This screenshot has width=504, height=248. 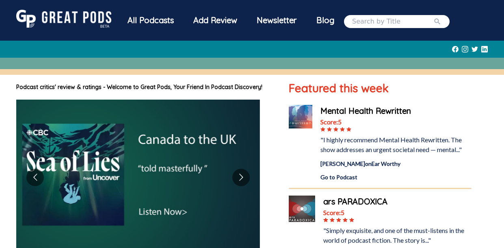 What do you see at coordinates (393, 22) in the screenshot?
I see `input: Search by Title` at bounding box center [393, 22].